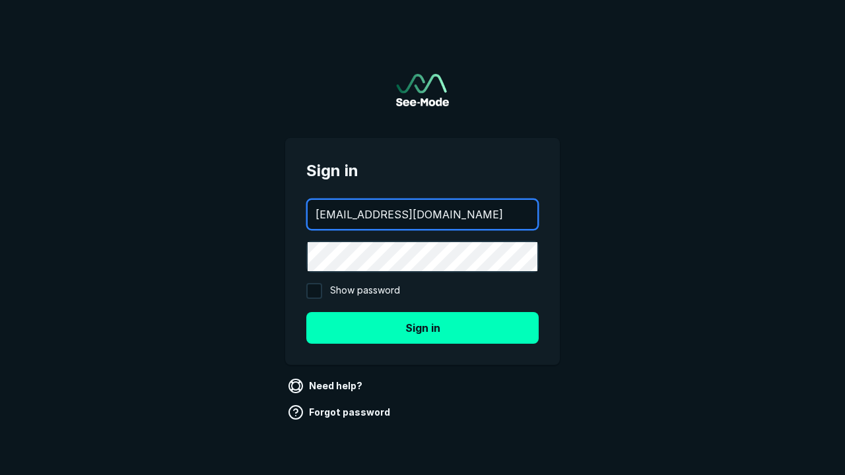  What do you see at coordinates (365, 291) in the screenshot?
I see `span: Show password` at bounding box center [365, 291].